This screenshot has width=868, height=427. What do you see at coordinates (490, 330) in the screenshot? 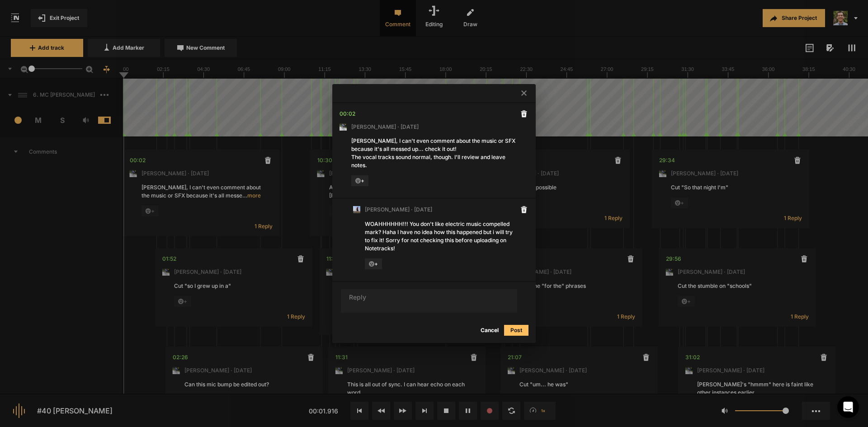
I see `button: Cancel` at bounding box center [490, 330].